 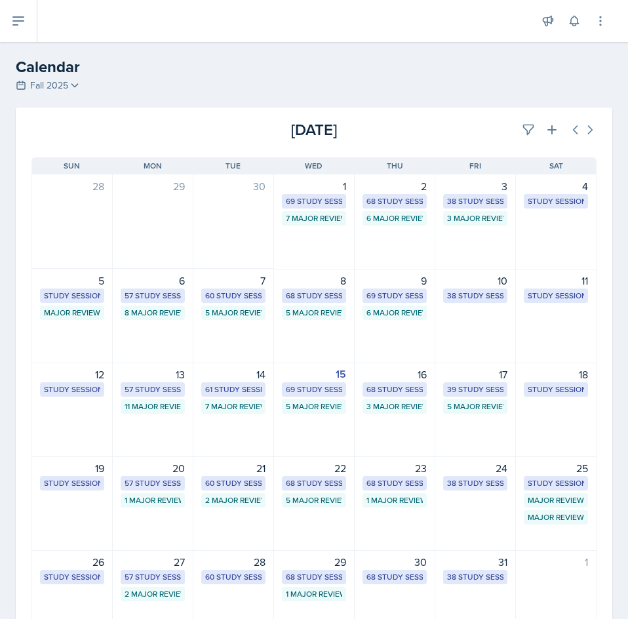 I want to click on div: 14, so click(x=233, y=374).